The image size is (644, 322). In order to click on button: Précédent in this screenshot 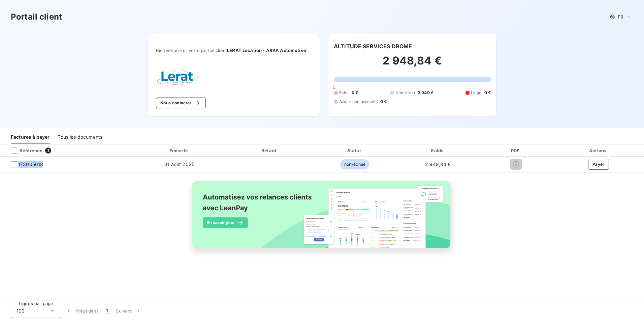, I will do `click(81, 311)`.